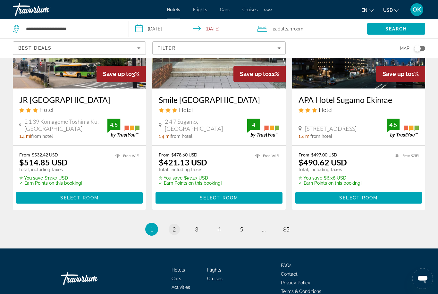 The width and height of the screenshot is (438, 294). Describe the element at coordinates (181, 287) in the screenshot. I see `span: Activities` at that location.